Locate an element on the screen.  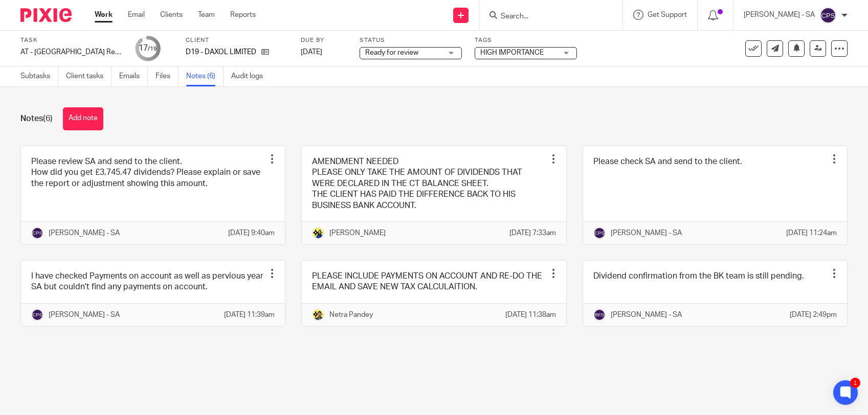
input: Search is located at coordinates (546, 17).